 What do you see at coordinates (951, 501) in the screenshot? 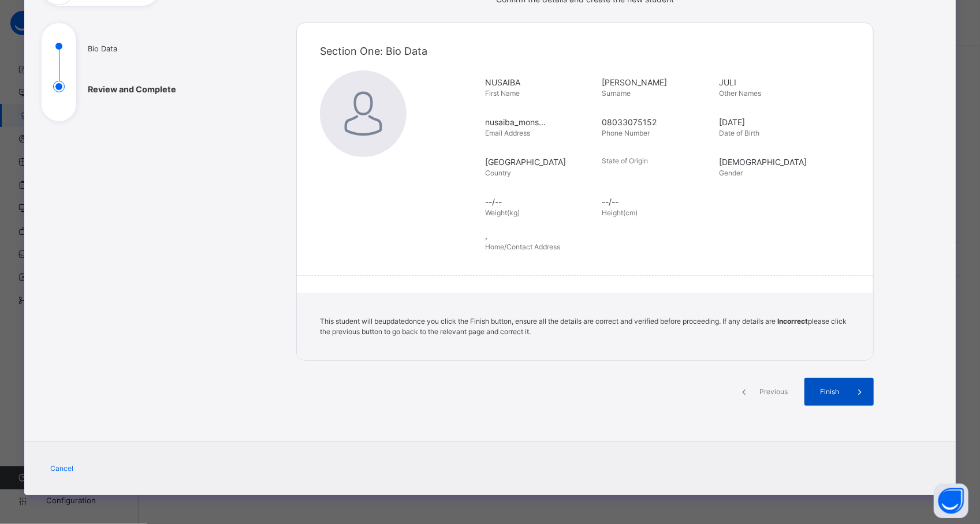
I see `button: Open asap` at bounding box center [951, 501].